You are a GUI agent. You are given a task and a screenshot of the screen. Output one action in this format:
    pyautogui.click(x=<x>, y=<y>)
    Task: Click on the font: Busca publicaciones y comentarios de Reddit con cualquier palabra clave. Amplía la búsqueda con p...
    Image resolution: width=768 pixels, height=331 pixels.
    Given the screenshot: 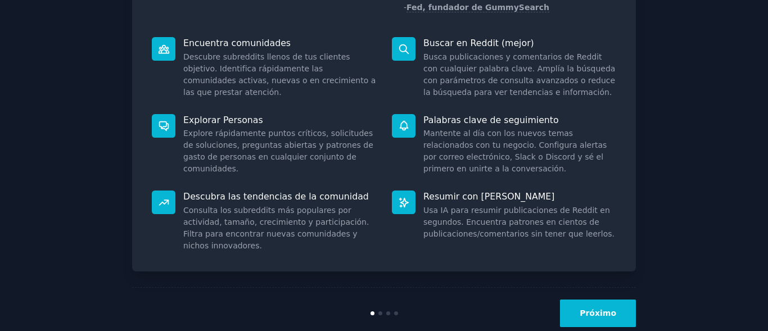 What is the action you would take?
    pyautogui.click(x=519, y=74)
    